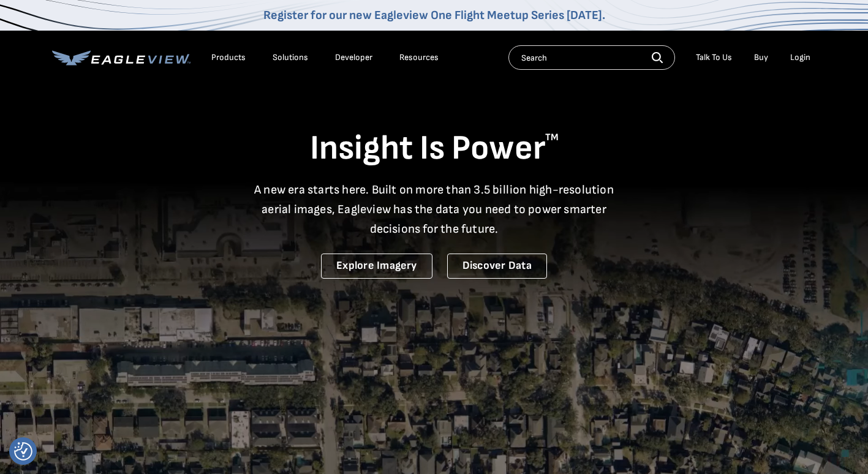  I want to click on a: Buy, so click(760, 58).